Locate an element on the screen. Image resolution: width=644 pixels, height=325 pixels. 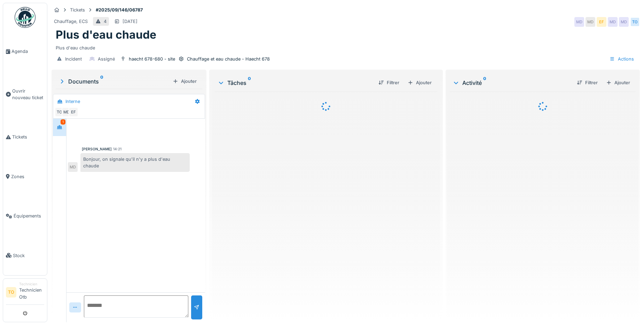
div: Tâches is located at coordinates (295, 83).